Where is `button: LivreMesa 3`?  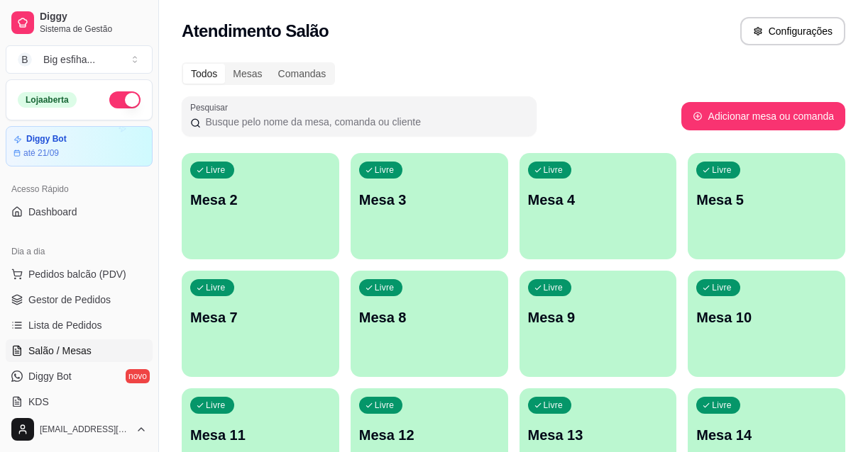 button: LivreMesa 3 is located at coordinates (430, 206).